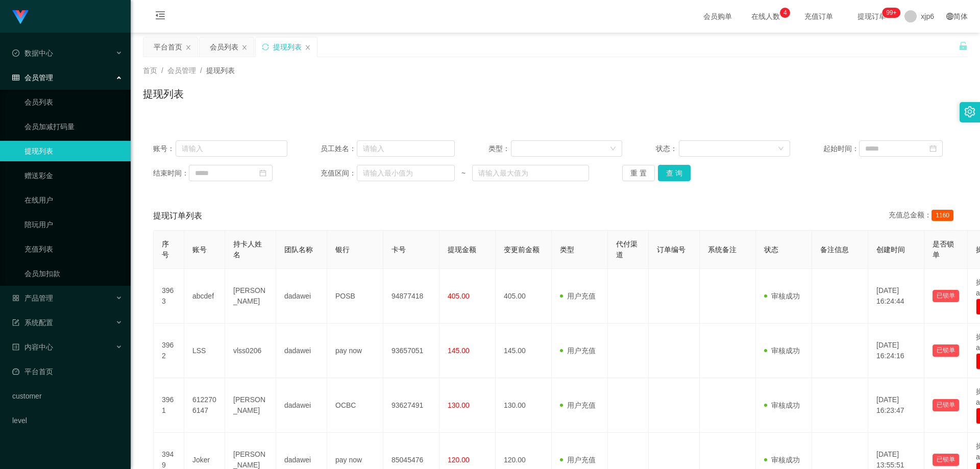 Image resolution: width=980 pixels, height=469 pixels. Describe the element at coordinates (16, 322) in the screenshot. I see `i: 图标: form` at that location.